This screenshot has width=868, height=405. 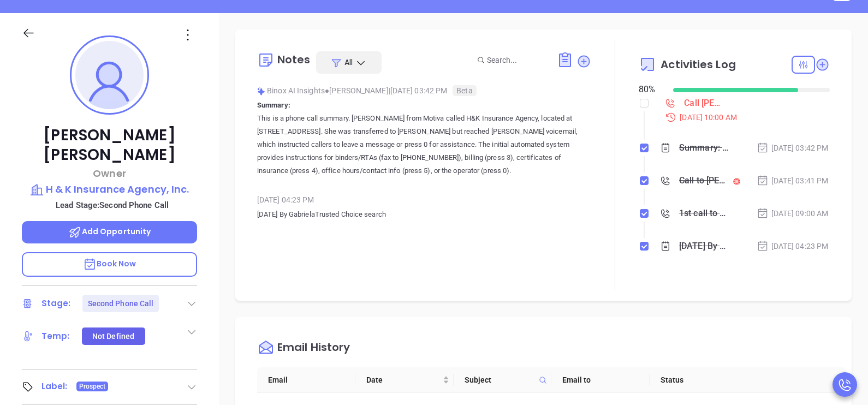 What do you see at coordinates (704, 213) in the screenshot?
I see `div: 1st call to MA INS lead` at bounding box center [704, 213].